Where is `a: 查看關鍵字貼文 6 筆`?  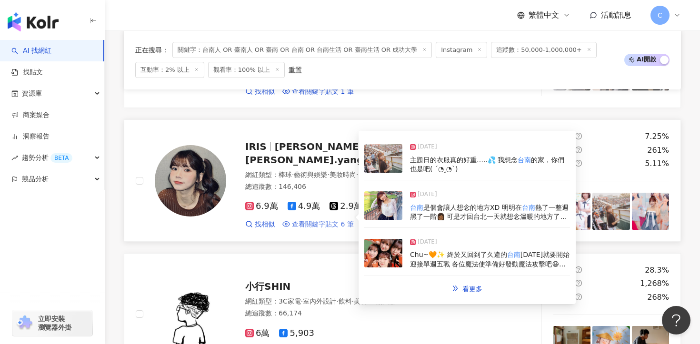
a: 查看關鍵字貼文 6 筆 is located at coordinates (318, 225).